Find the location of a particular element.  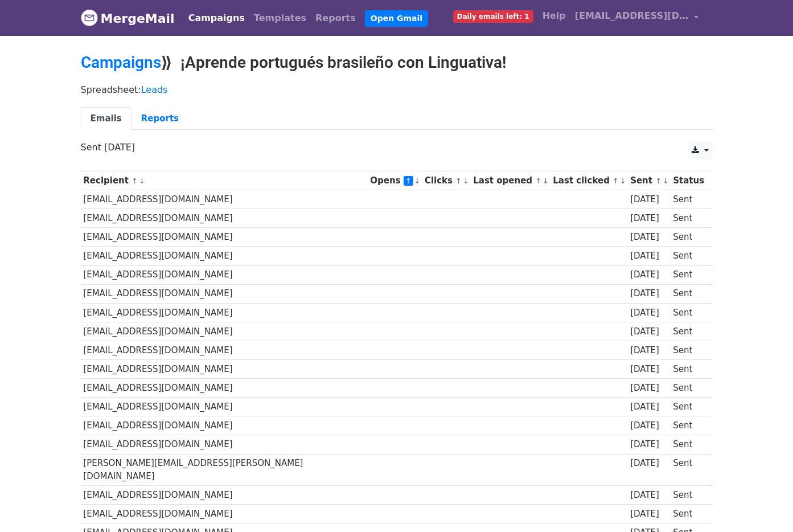

span: Daily emails left: 1 is located at coordinates (493, 16).